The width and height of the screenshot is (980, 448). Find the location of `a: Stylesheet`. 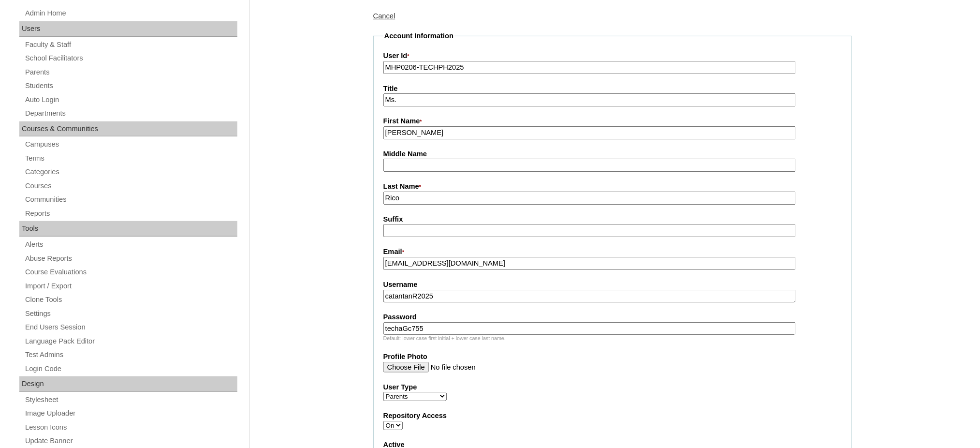

a: Stylesheet is located at coordinates (130, 400).